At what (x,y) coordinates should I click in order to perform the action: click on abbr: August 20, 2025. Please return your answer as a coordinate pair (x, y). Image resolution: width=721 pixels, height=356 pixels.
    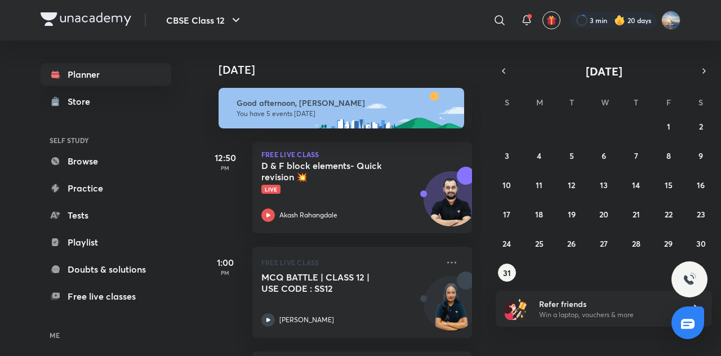
    Looking at the image, I should click on (604, 214).